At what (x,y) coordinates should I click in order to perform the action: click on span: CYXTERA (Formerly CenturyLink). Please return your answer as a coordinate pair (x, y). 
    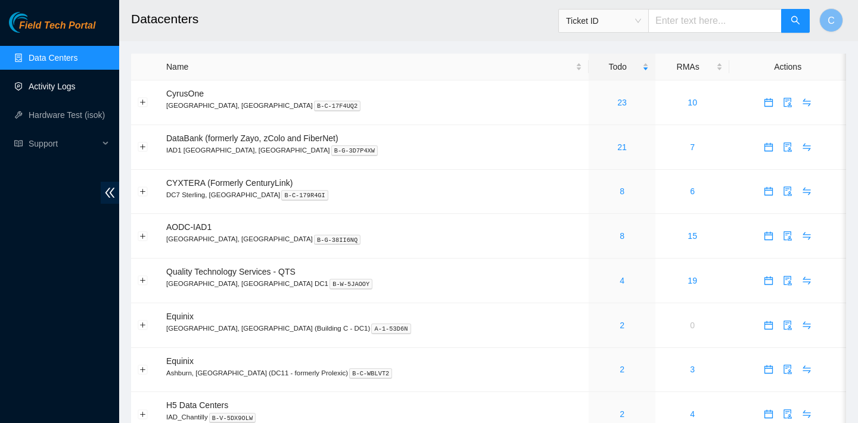
    Looking at the image, I should click on (229, 183).